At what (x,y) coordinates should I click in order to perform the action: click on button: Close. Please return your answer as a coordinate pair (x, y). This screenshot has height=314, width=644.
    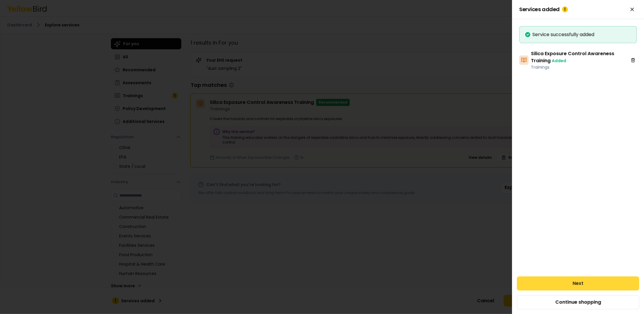
    Looking at the image, I should click on (632, 10).